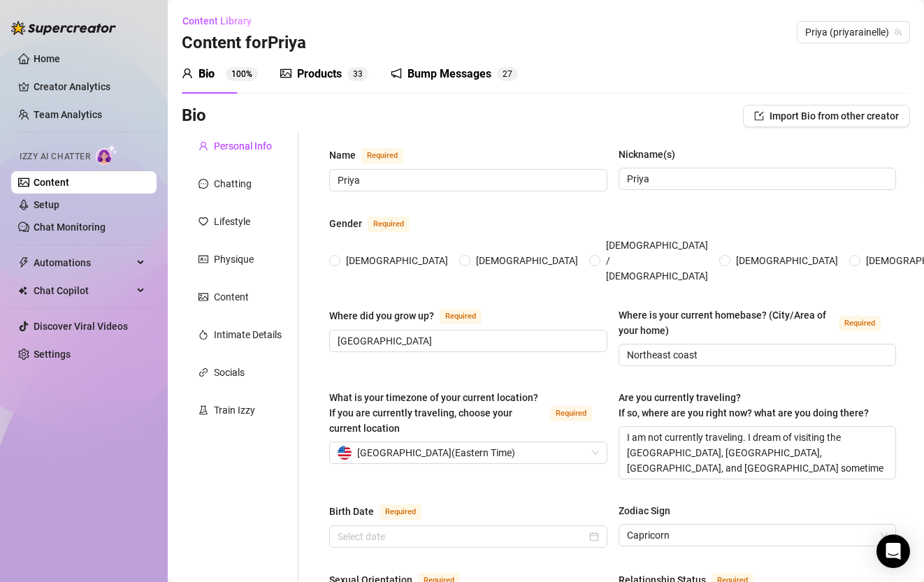  What do you see at coordinates (47, 59) in the screenshot?
I see `a: Home` at bounding box center [47, 59].